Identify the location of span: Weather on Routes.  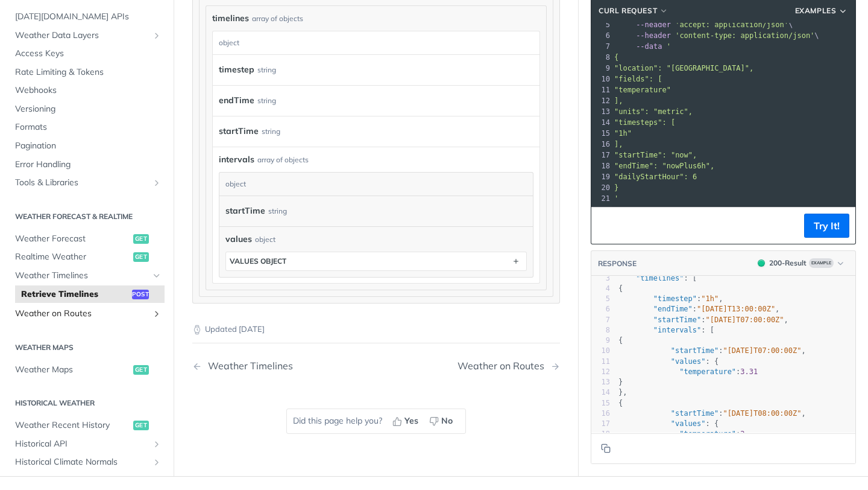
(82, 314).